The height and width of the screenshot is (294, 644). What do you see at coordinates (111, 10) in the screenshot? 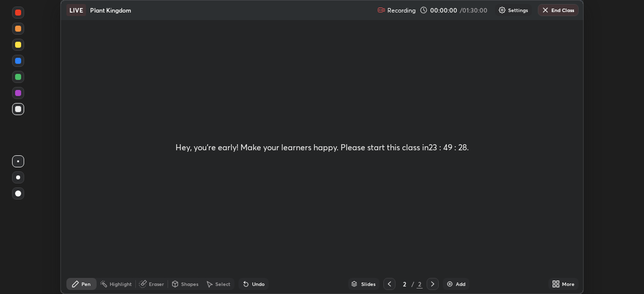
I see `p: Plant Kingdom` at bounding box center [111, 10].